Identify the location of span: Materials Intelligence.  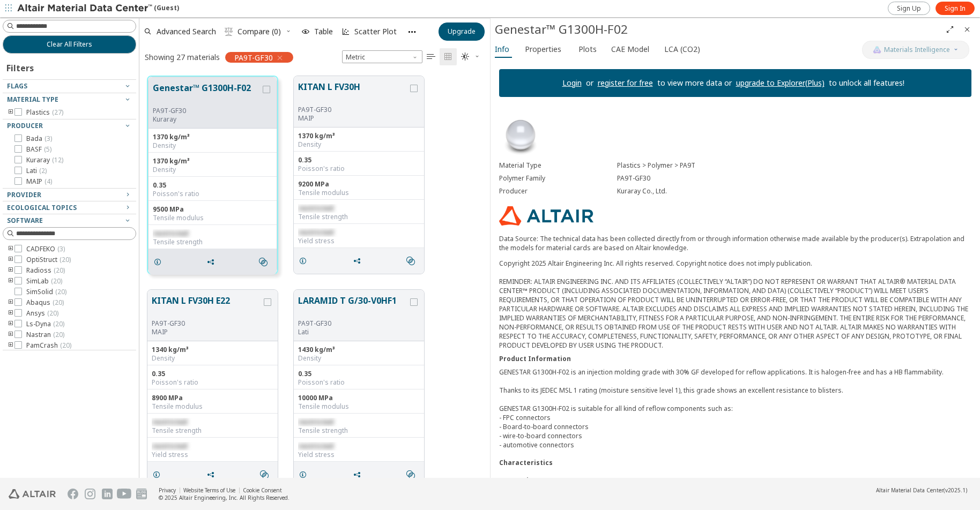
(917, 49).